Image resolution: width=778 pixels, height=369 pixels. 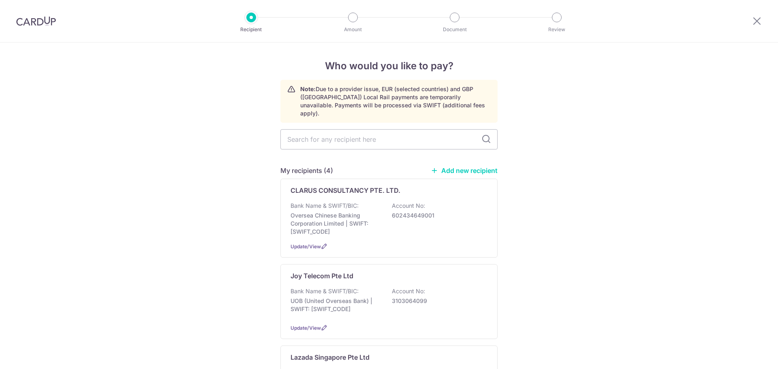 What do you see at coordinates (322, 276) in the screenshot?
I see `p: Joy Telecom Pte Ltd` at bounding box center [322, 276].